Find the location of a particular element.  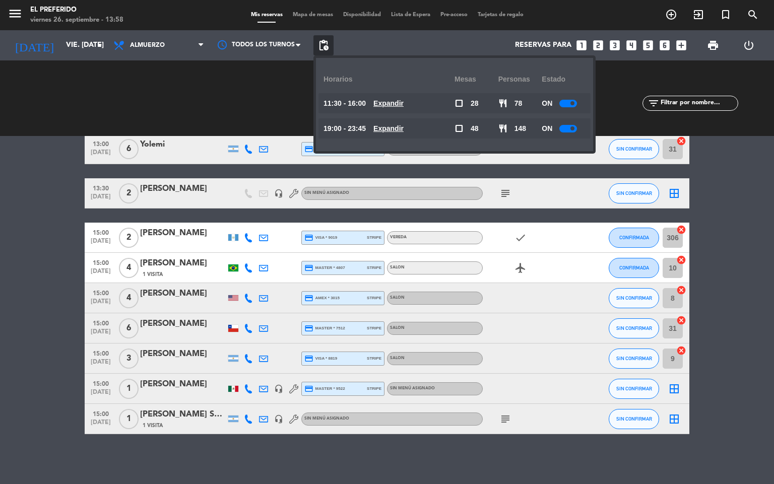

span: 28 is located at coordinates (475, 103).